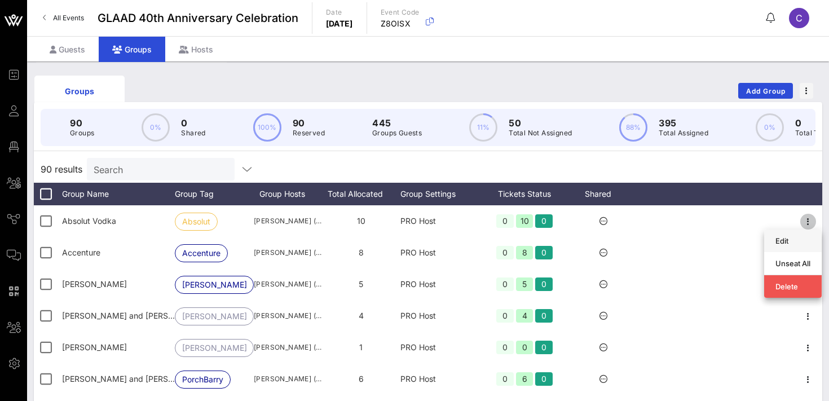  What do you see at coordinates (340, 12) in the screenshot?
I see `p: Date` at bounding box center [340, 12].